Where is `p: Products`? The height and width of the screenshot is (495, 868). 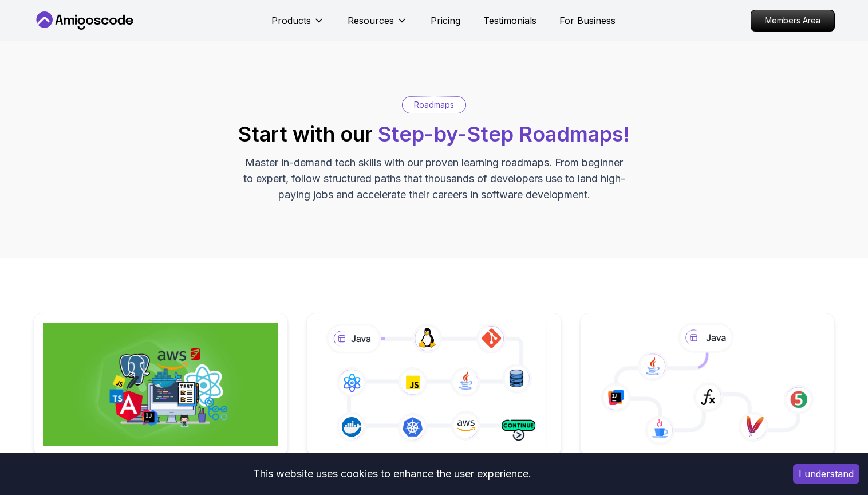
p: Products is located at coordinates (291, 20).